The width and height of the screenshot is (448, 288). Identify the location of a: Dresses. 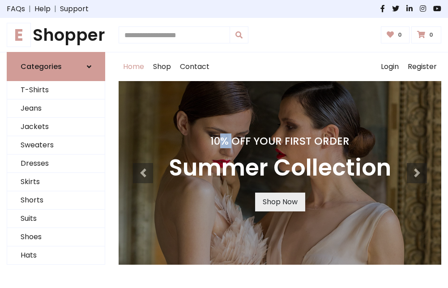
(56, 163).